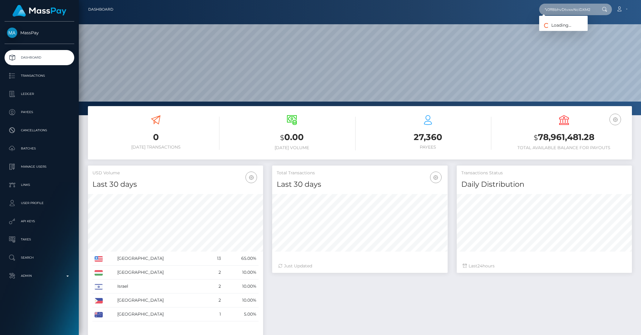 Image resolution: width=641 pixels, height=335 pixels. I want to click on img: AU.png, so click(98, 315).